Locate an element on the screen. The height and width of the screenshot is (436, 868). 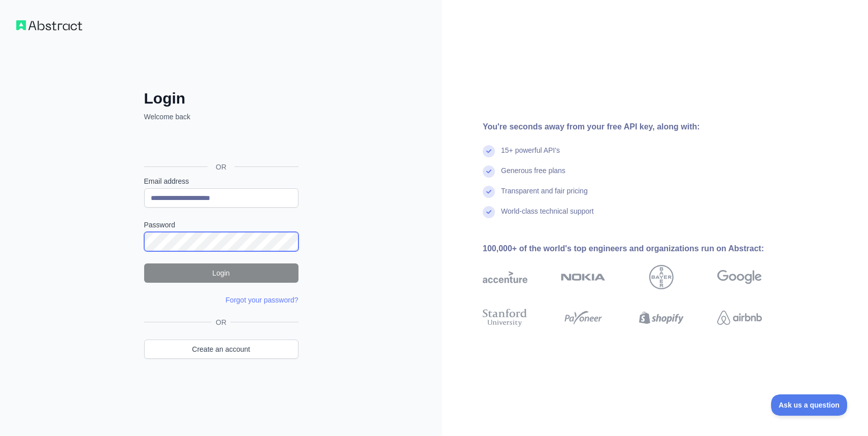
div: 100,000+ of the world's top engineers and organizations run on Abstract: is located at coordinates (639, 248).